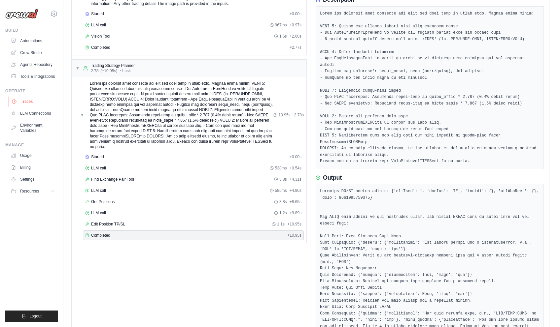 This screenshot has height=327, width=560. Describe the element at coordinates (283, 213) in the screenshot. I see `span: 1.2s` at that location.